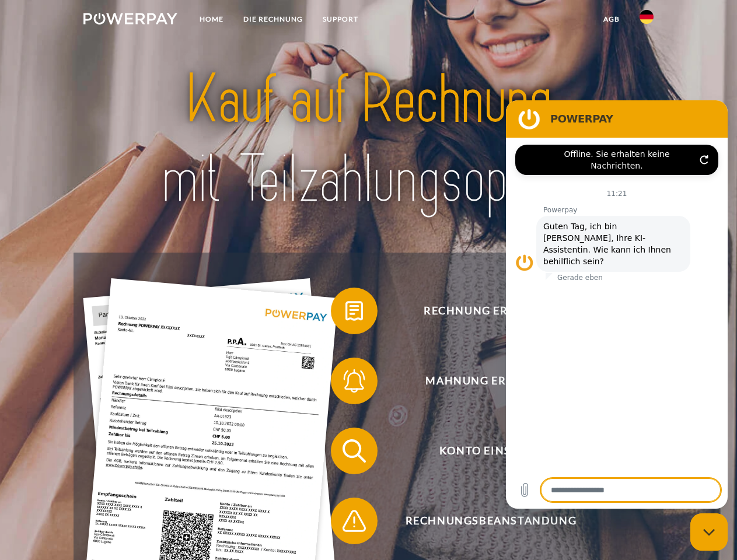 This screenshot has height=560, width=737. Describe the element at coordinates (130, 110) in the screenshot. I see `p: Powerpay` at that location.